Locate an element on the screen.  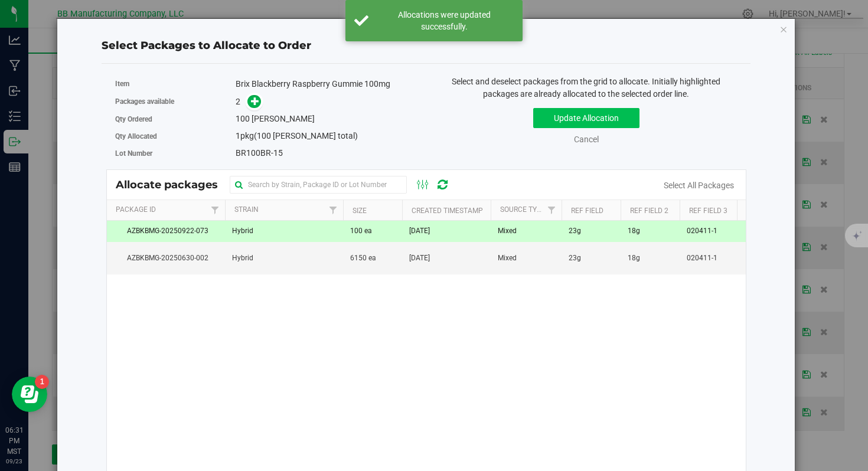
a: Size is located at coordinates (360, 211).